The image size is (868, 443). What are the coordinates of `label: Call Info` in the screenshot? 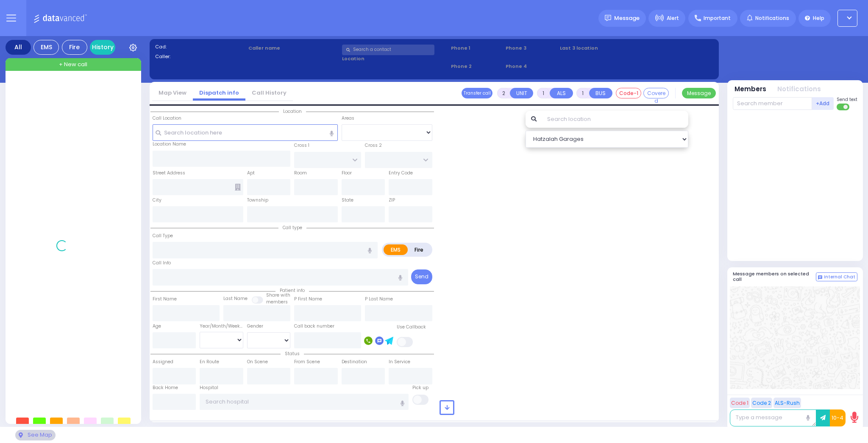 It's located at (162, 263).